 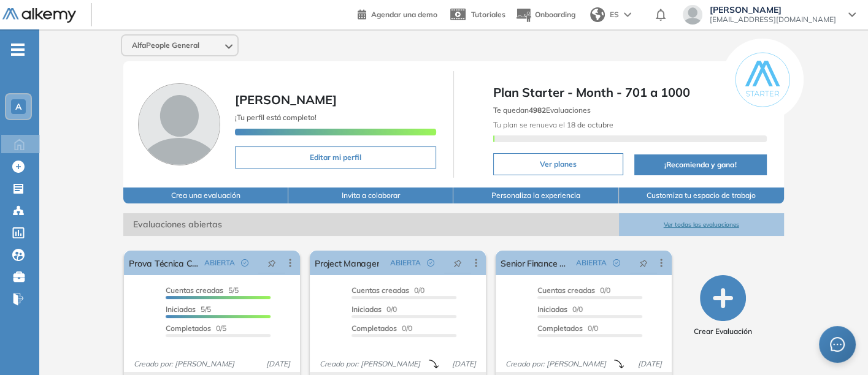 What do you see at coordinates (179, 124) in the screenshot?
I see `img: Foto de perfil` at bounding box center [179, 124].